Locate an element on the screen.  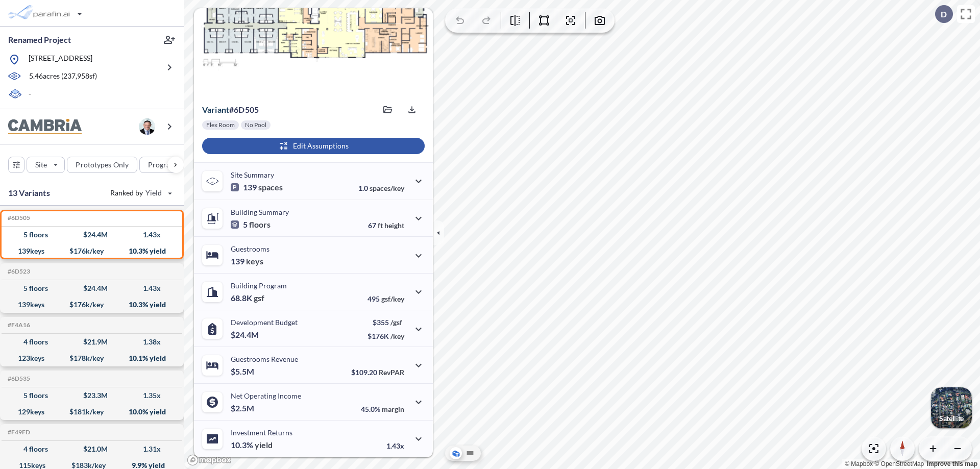
span: height is located at coordinates (394, 225).